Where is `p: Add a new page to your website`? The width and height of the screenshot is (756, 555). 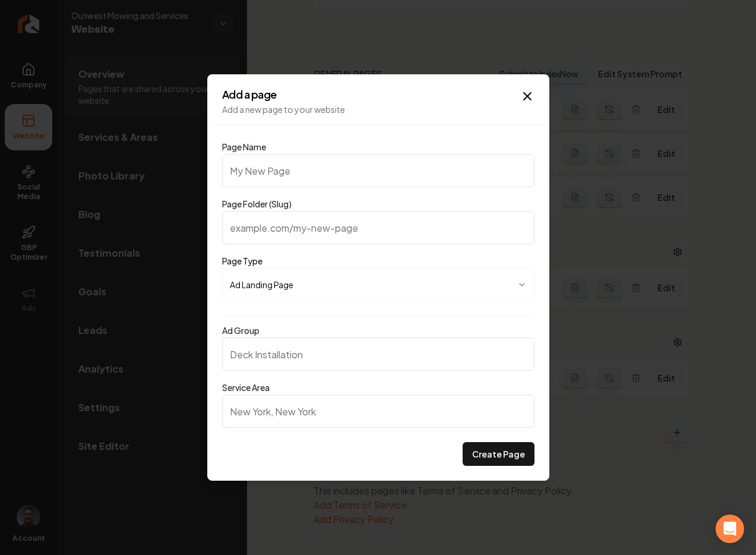 p: Add a new page to your website is located at coordinates (378, 109).